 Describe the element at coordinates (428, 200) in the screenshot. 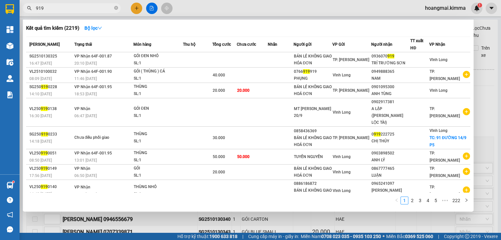

I see `li: 4` at that location.